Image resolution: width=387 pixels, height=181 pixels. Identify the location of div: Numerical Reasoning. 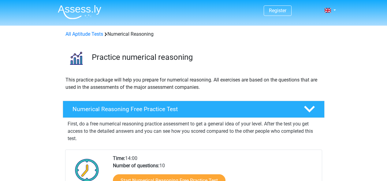
(194, 34).